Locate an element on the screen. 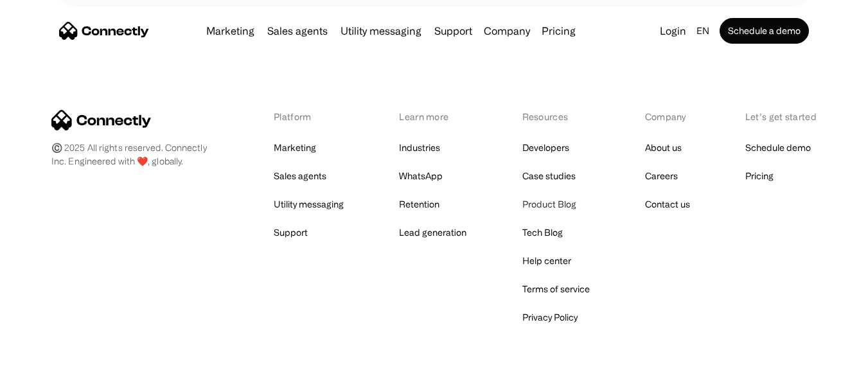  a: Case studies is located at coordinates (548, 176).